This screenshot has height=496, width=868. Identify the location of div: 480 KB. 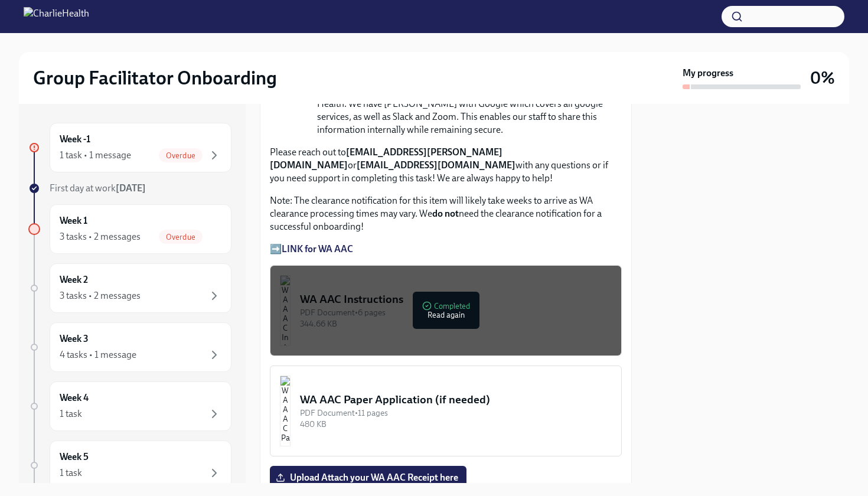
(456, 424).